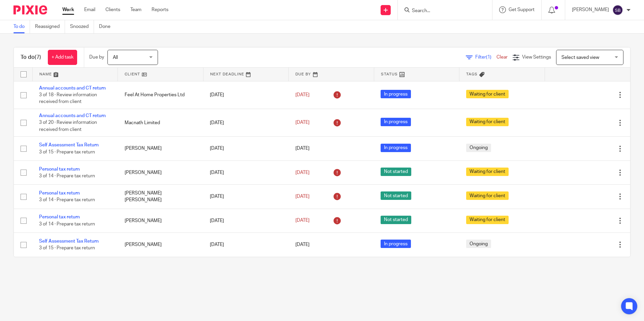  I want to click on input: Search, so click(442, 11).